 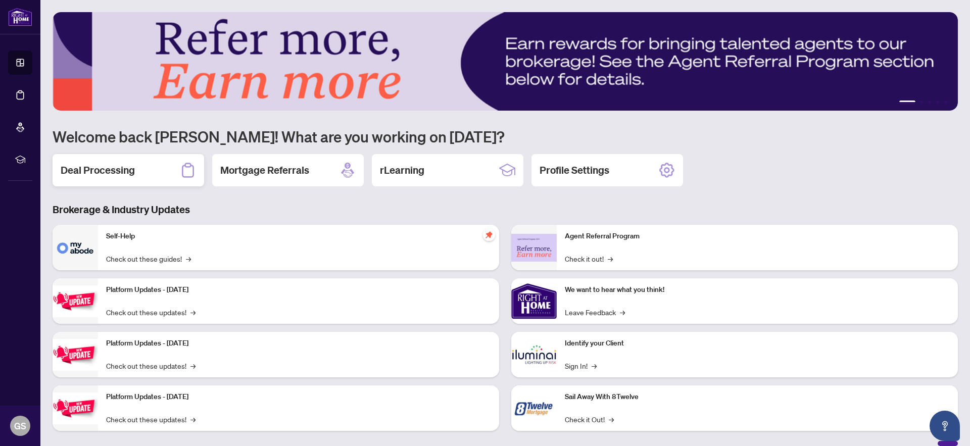 What do you see at coordinates (75, 301) in the screenshot?
I see `img: Platform Updates - July 21, 2025` at bounding box center [75, 301].